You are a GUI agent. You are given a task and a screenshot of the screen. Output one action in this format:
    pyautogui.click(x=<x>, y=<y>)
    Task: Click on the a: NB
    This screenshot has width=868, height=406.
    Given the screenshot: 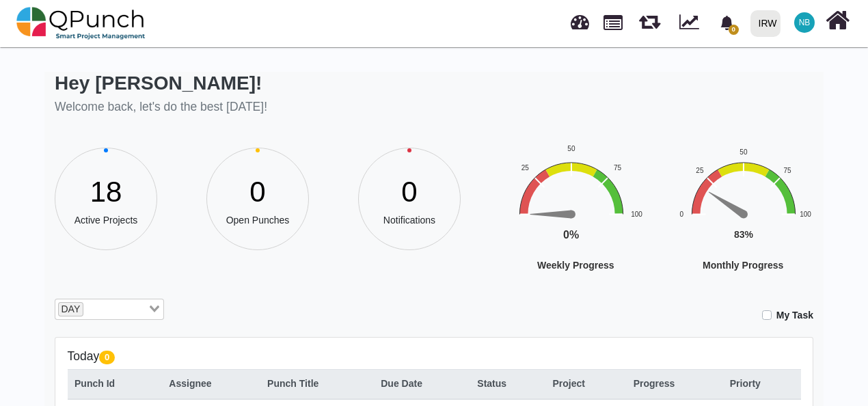 What is the action you would take?
    pyautogui.click(x=805, y=23)
    